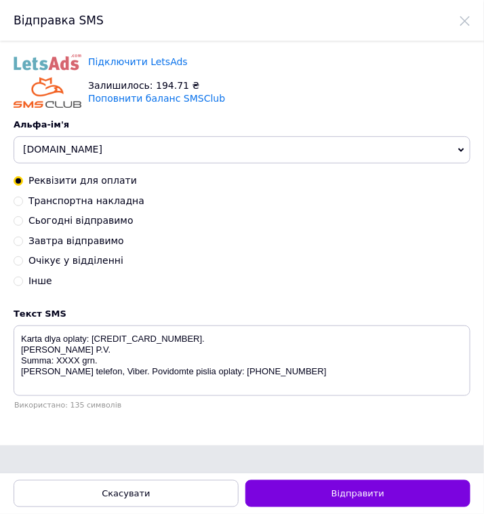  What do you see at coordinates (358, 493) in the screenshot?
I see `span: Відправити` at bounding box center [358, 493].